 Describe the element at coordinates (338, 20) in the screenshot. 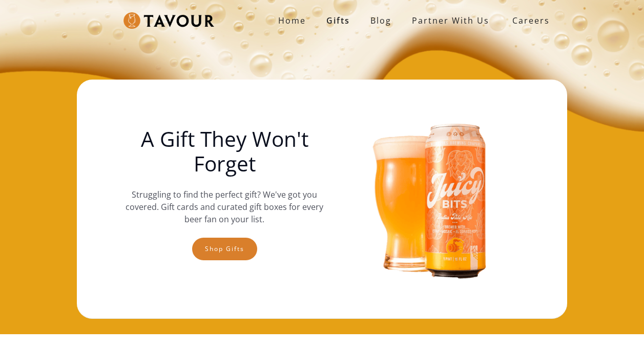

I see `a: Gifts` at that location.